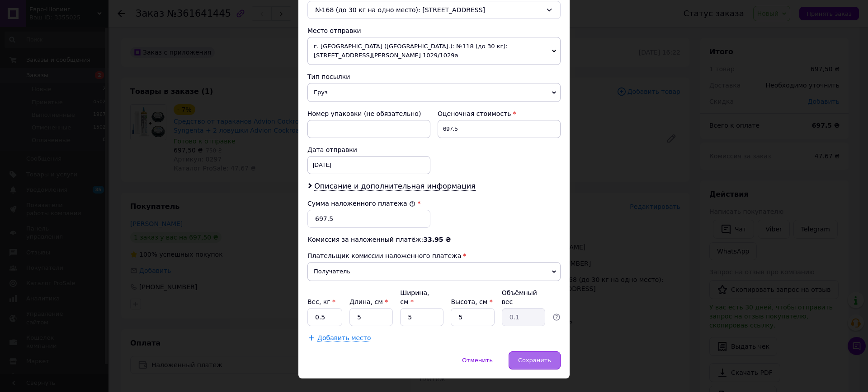 Image resolution: width=868 pixels, height=392 pixels. I want to click on label: Длина, см, so click(368, 303).